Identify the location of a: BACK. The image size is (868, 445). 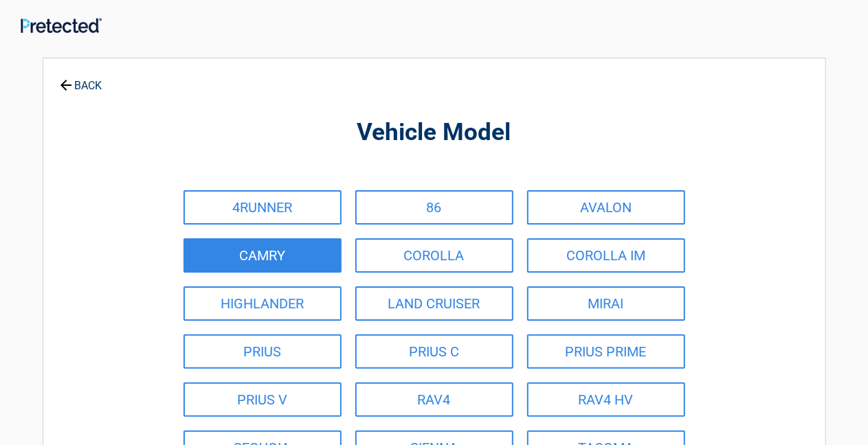
(81, 79).